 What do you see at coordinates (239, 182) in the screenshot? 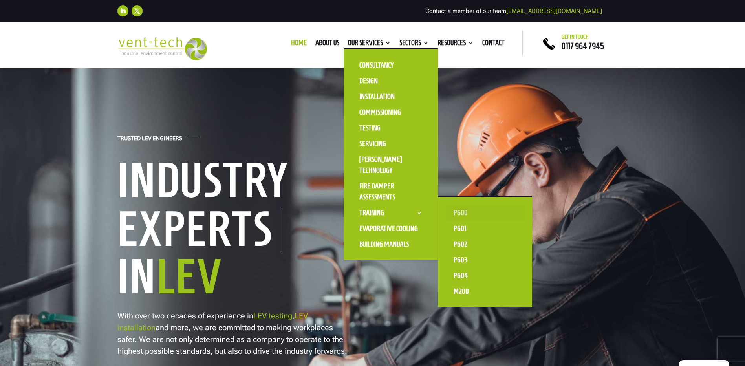
I see `h1: Industry` at bounding box center [239, 182].